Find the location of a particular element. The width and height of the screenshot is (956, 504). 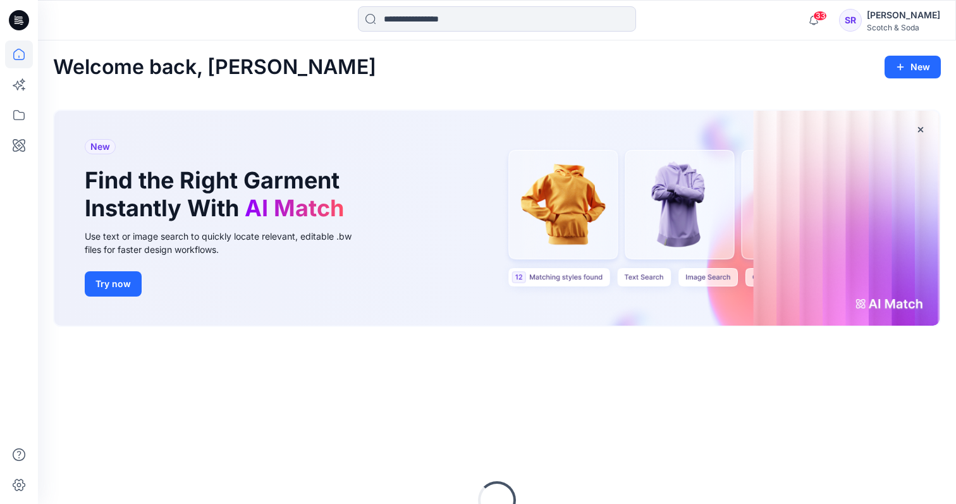

button: New is located at coordinates (912, 67).